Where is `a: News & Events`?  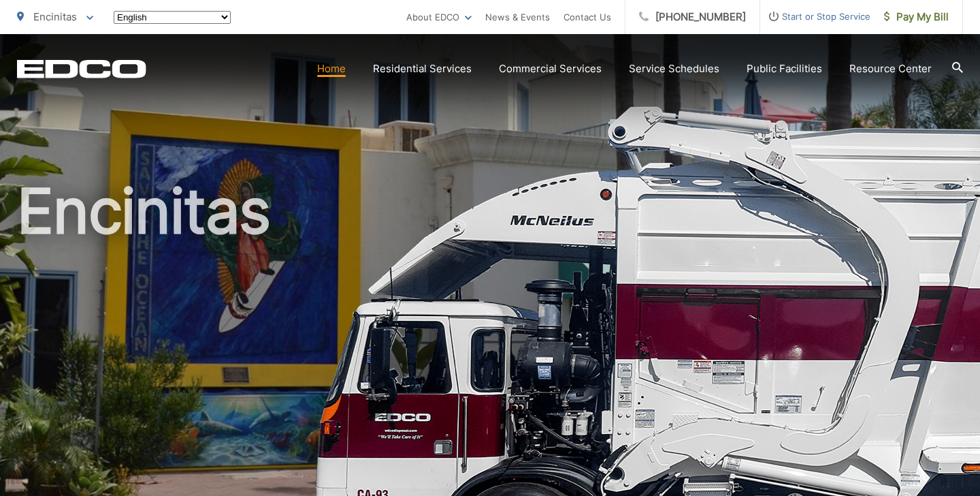 a: News & Events is located at coordinates (517, 17).